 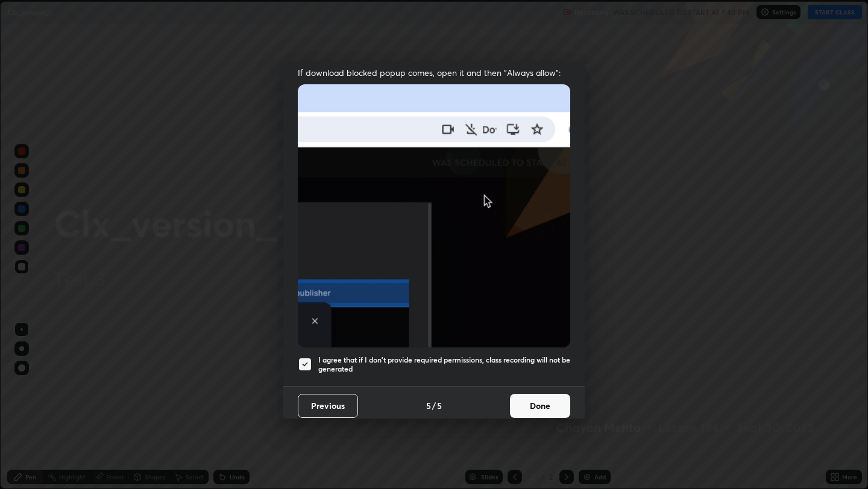 What do you see at coordinates (434, 216) in the screenshot?
I see `img: downloads-permission-blocked.gif` at bounding box center [434, 216].